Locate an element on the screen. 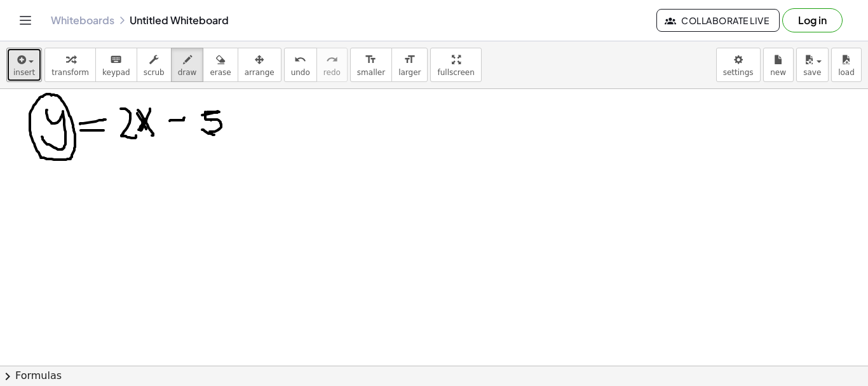  button: insert is located at coordinates (24, 65).